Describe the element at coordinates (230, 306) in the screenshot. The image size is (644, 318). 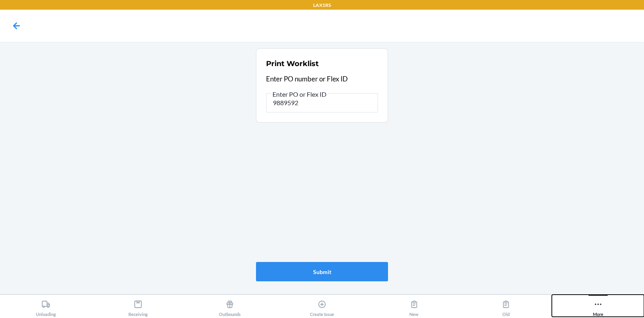
I see `div: Outbounds` at that location.